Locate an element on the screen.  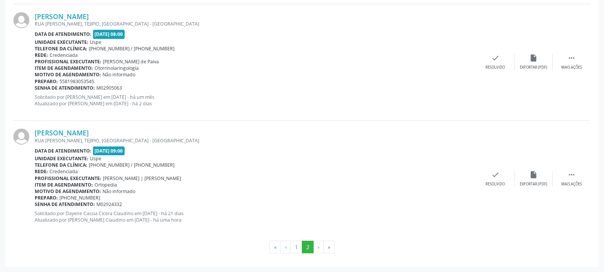
button: Go to first page is located at coordinates (275, 247).